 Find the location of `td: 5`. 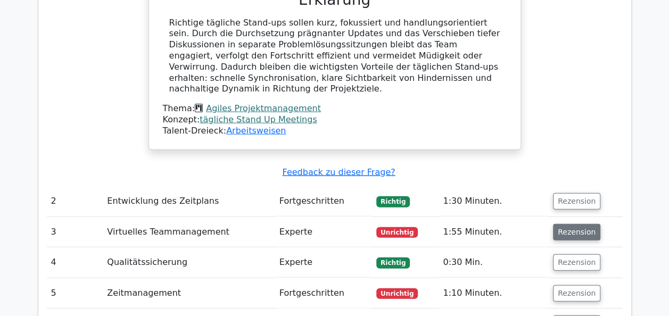

td: 5 is located at coordinates (75, 293).